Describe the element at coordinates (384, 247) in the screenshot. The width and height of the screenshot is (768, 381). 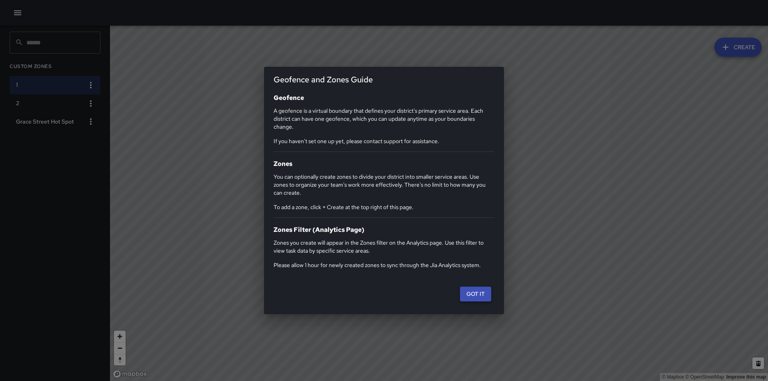
I see `p: Zones you create will appear in the Zones filter on the Analytics page. Use this filter to view t...` at that location.